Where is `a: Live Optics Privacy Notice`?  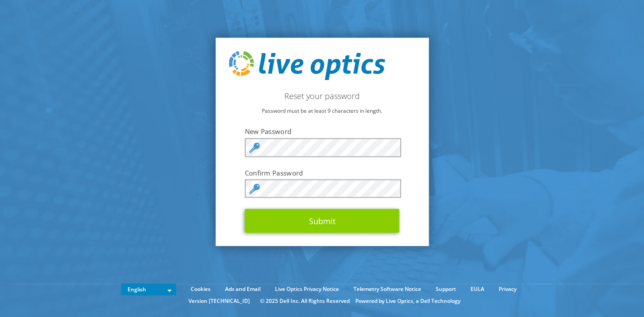 a: Live Optics Privacy Notice is located at coordinates (307, 289).